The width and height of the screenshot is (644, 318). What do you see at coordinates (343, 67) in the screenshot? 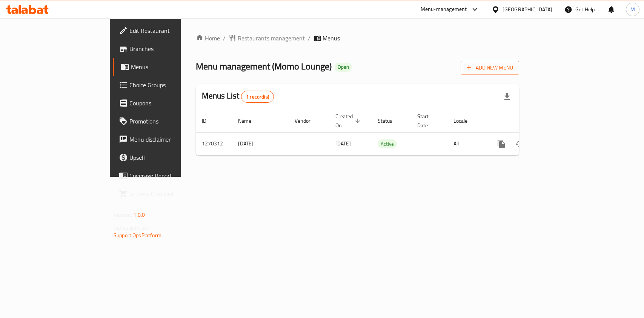
I see `span: Open` at bounding box center [343, 67].